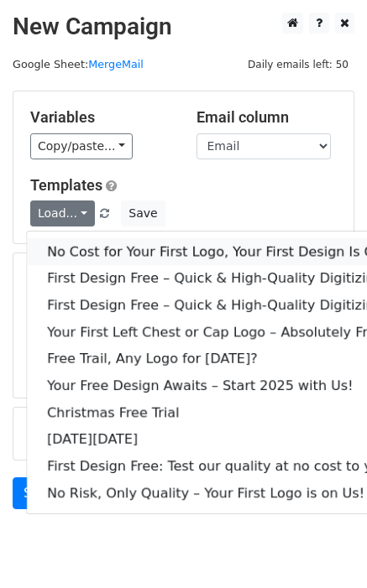  Describe the element at coordinates (116, 63) in the screenshot. I see `a: MergeMail` at that location.